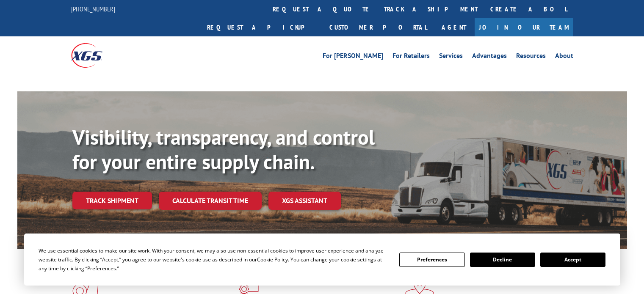 Image resolution: width=644 pixels, height=294 pixels. I want to click on a: Agent, so click(454, 27).